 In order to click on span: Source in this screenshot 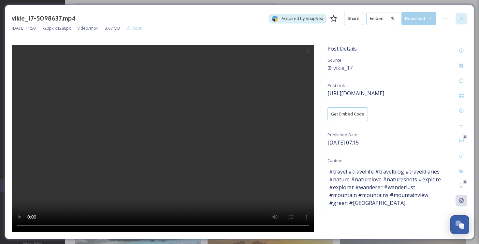, I will do `click(334, 60)`.